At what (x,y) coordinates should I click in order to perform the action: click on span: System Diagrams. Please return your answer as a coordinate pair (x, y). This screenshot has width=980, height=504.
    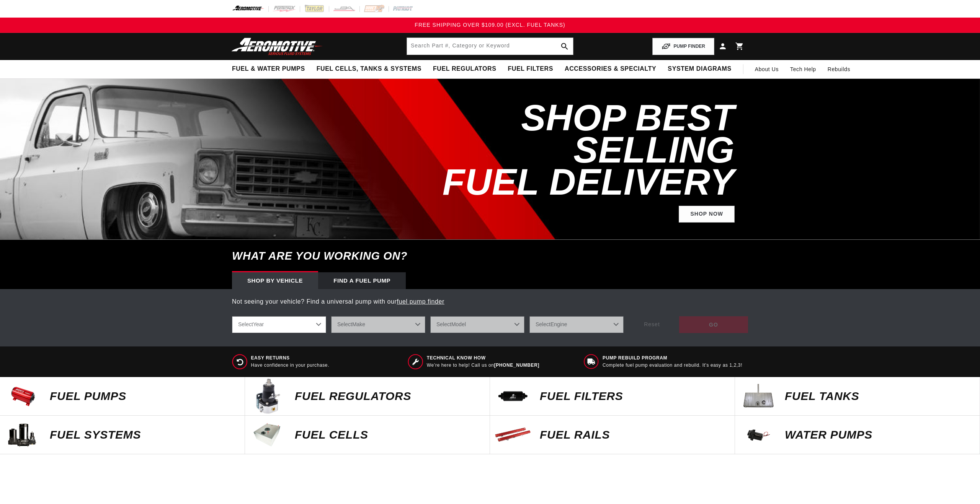
    Looking at the image, I should click on (700, 69).